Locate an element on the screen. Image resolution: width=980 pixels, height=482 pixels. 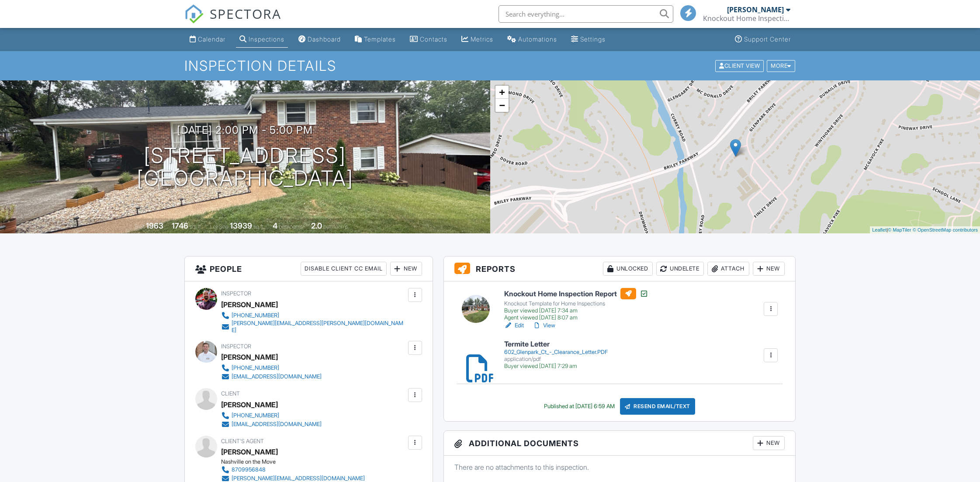
div: Automations is located at coordinates (537, 39).